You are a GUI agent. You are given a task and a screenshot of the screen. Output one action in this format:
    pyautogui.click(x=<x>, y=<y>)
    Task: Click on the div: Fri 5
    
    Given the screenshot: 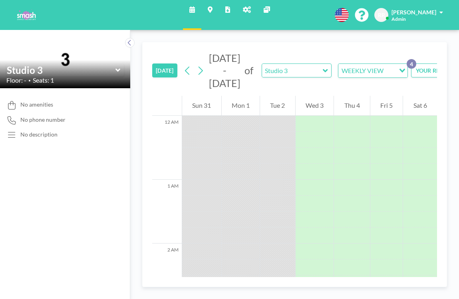 What is the action you would take?
    pyautogui.click(x=386, y=106)
    